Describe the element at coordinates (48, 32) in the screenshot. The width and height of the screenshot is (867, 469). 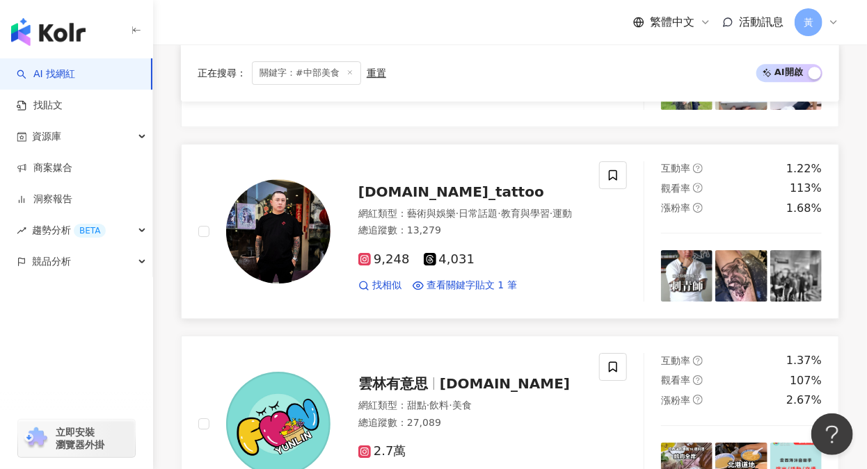
I see `img: logo` at that location.